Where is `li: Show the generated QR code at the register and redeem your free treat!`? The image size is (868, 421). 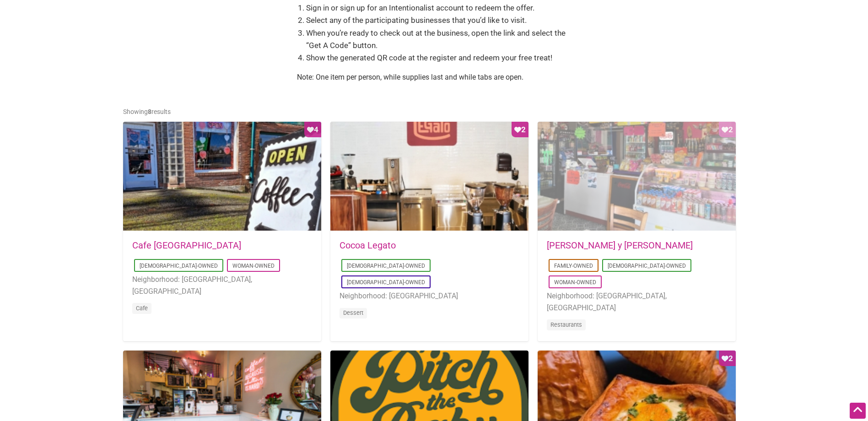 li: Show the generated QR code at the register and redeem your free treat! is located at coordinates (439, 57).